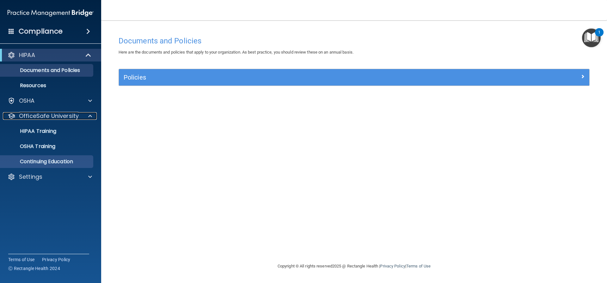  Describe the element at coordinates (600, 36) in the screenshot. I see `div: 1` at that location.